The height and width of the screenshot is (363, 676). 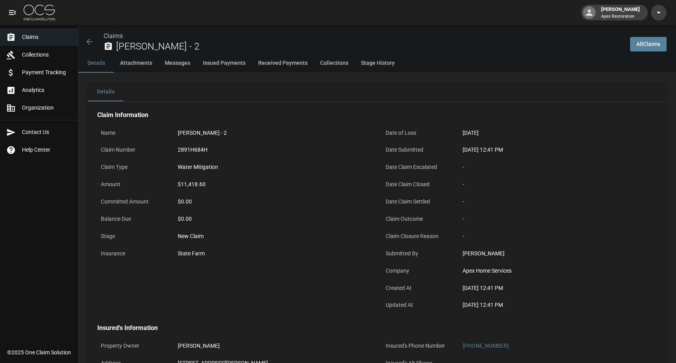 I want to click on div: details tabs, so click(x=377, y=92).